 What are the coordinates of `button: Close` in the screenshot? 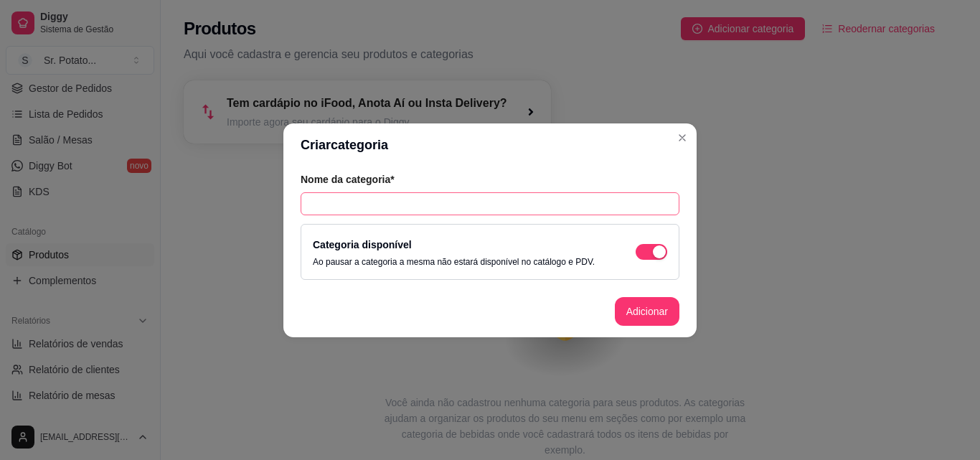 It's located at (682, 138).